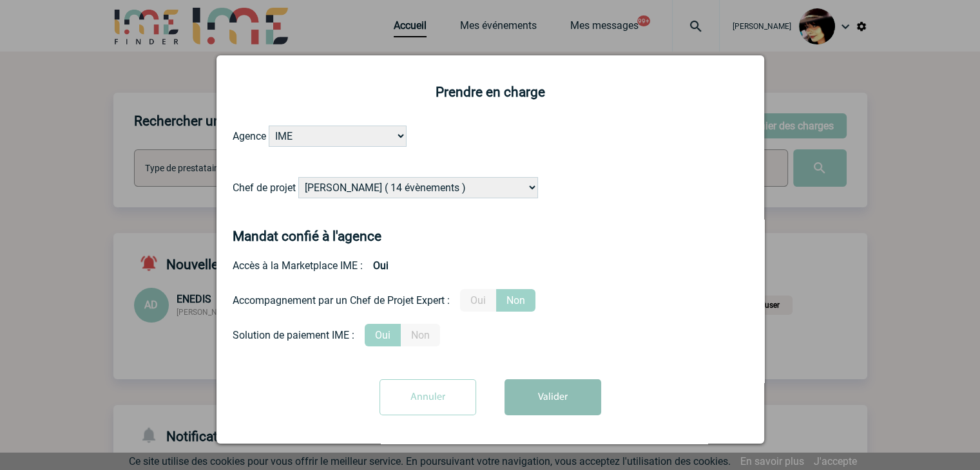  Describe the element at coordinates (553, 397) in the screenshot. I see `button: Valider` at that location.